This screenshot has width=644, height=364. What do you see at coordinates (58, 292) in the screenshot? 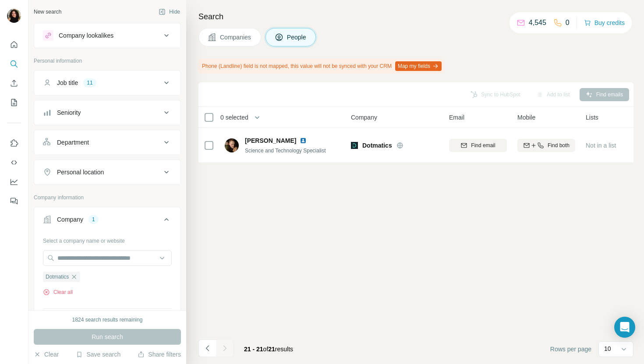
I see `button: Clear all` at bounding box center [58, 292].